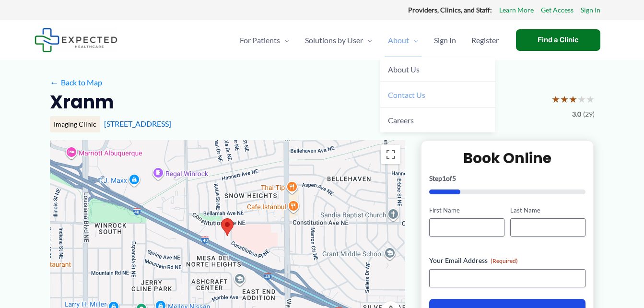 The image size is (644, 308). Describe the element at coordinates (407, 95) in the screenshot. I see `span: Contact Us` at that location.